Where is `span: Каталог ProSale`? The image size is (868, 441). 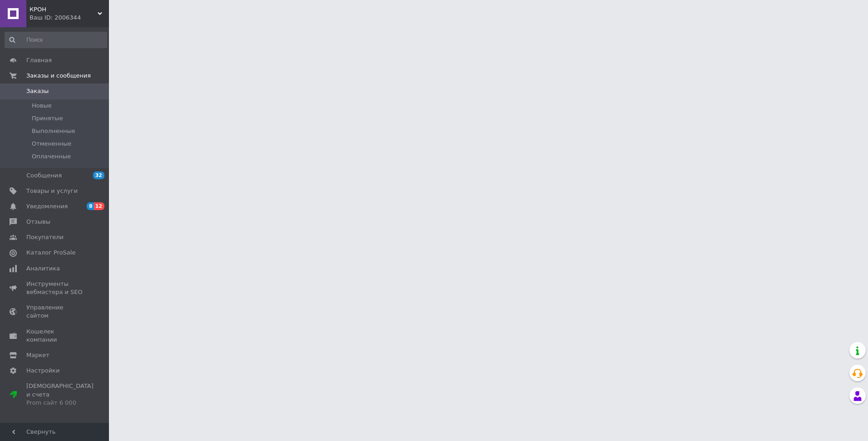 span: Каталог ProSale is located at coordinates (51, 253).